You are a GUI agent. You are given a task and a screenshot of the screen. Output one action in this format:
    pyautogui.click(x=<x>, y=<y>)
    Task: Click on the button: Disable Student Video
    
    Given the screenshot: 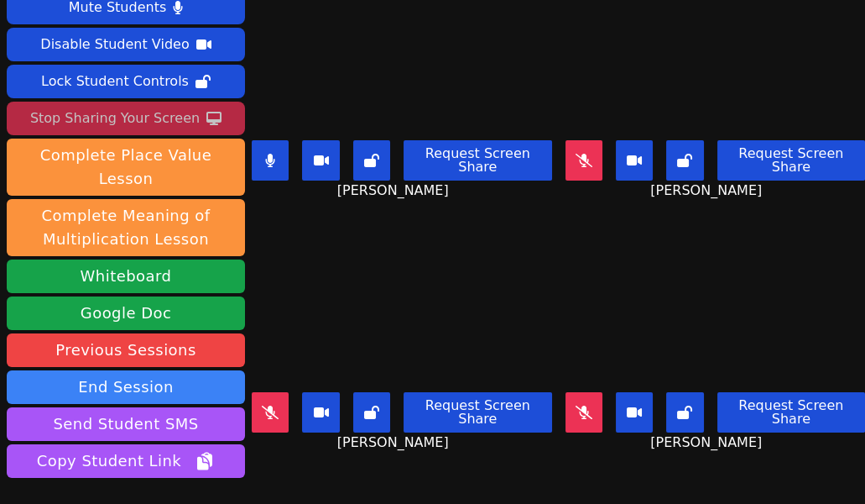 What is the action you would take?
    pyautogui.click(x=126, y=44)
    